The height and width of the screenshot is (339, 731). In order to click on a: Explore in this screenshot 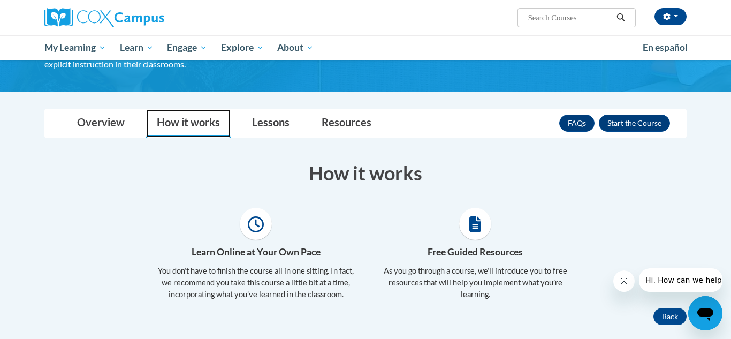, I will do `click(243, 48)`.